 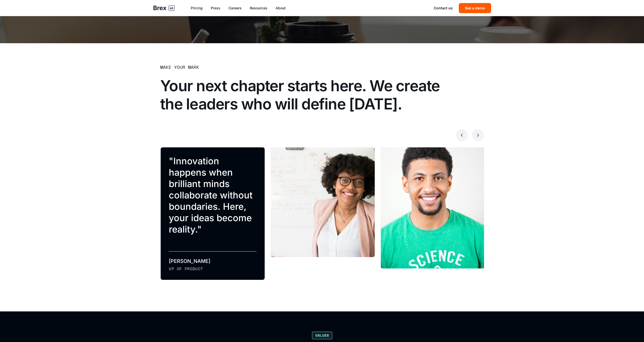 I want to click on blockquote: " Innovation happens when brilliant minds collaborate without boundaries. Here, your ideas become..., so click(x=213, y=195).